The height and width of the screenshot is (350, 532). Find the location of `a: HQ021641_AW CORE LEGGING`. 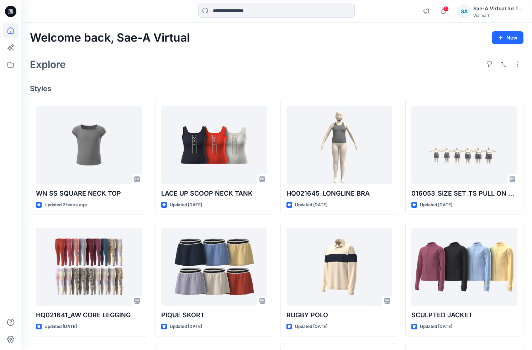

a: HQ021641_AW CORE LEGGING is located at coordinates (89, 267).